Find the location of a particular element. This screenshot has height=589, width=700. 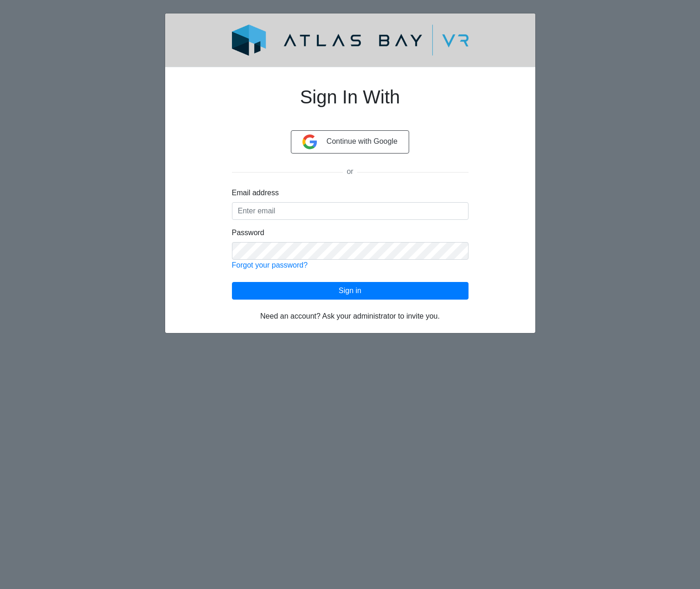

h1: Sign In With is located at coordinates (350, 103).